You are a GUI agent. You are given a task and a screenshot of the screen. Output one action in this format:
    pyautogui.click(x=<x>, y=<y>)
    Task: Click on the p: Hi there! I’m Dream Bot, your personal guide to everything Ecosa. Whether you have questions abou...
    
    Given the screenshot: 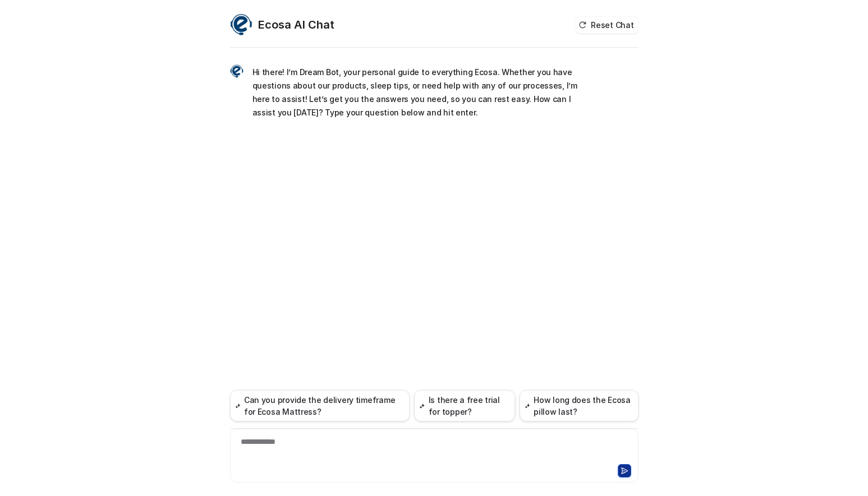 What is the action you would take?
    pyautogui.click(x=416, y=92)
    